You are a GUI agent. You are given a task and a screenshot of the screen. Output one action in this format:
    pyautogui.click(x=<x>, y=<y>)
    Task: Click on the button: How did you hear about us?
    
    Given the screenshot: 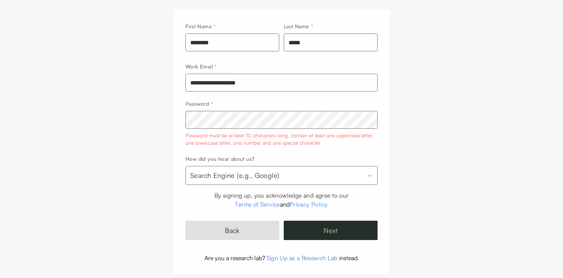 What is the action you would take?
    pyautogui.click(x=282, y=175)
    